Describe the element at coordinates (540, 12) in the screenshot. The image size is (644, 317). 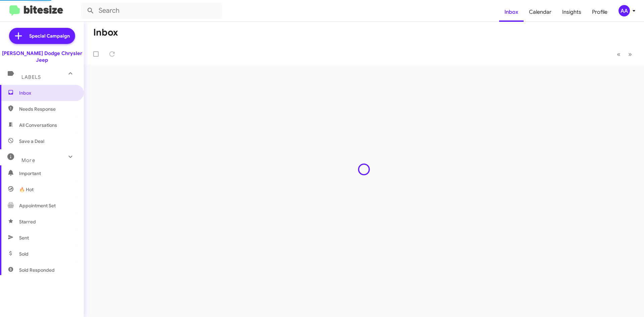
I see `span: Calendar` at that location.